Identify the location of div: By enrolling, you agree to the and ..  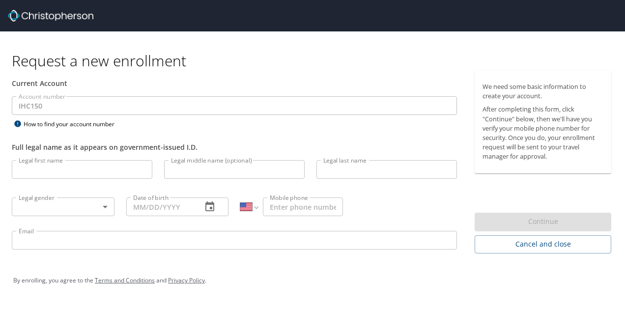
(313, 281).